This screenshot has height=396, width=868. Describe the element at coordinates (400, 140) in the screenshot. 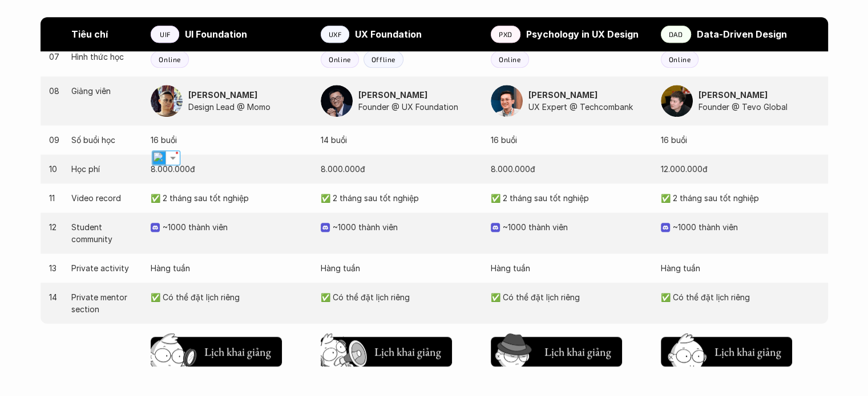

I see `p: 14 buổi` at that location.